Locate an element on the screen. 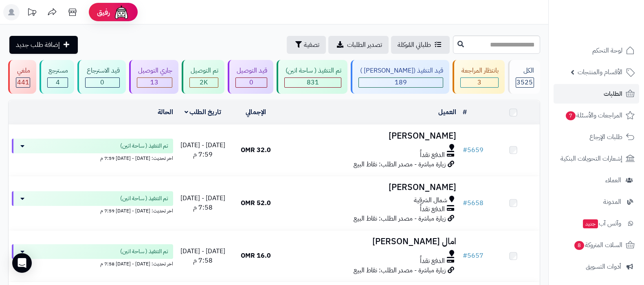 This screenshot has height=285, width=644. span: أدوات التسويق is located at coordinates (603, 267).